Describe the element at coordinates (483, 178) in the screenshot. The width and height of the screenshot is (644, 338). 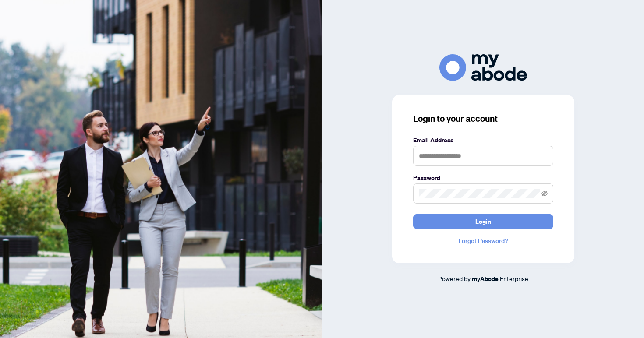
I see `label: Password` at that location.